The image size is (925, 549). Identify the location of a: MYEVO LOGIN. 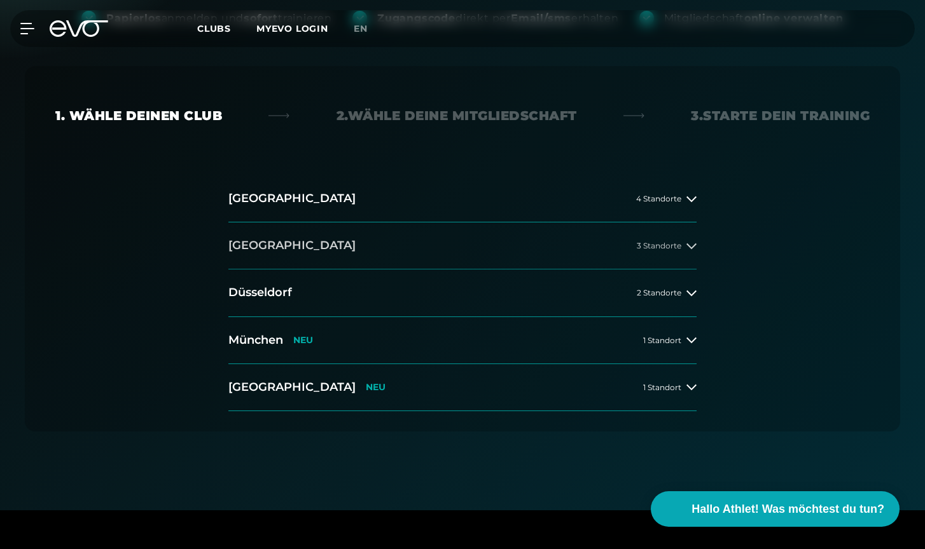
(292, 29).